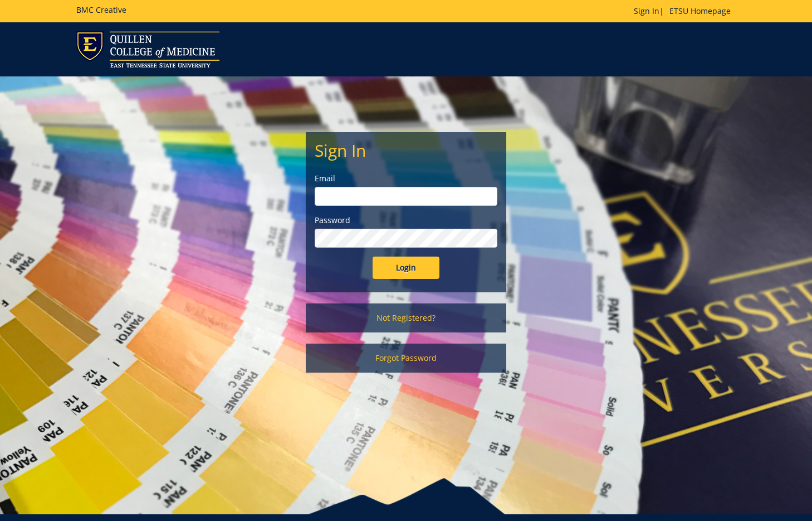 Image resolution: width=812 pixels, height=521 pixels. What do you see at coordinates (406, 358) in the screenshot?
I see `a: Forgot Password` at bounding box center [406, 358].